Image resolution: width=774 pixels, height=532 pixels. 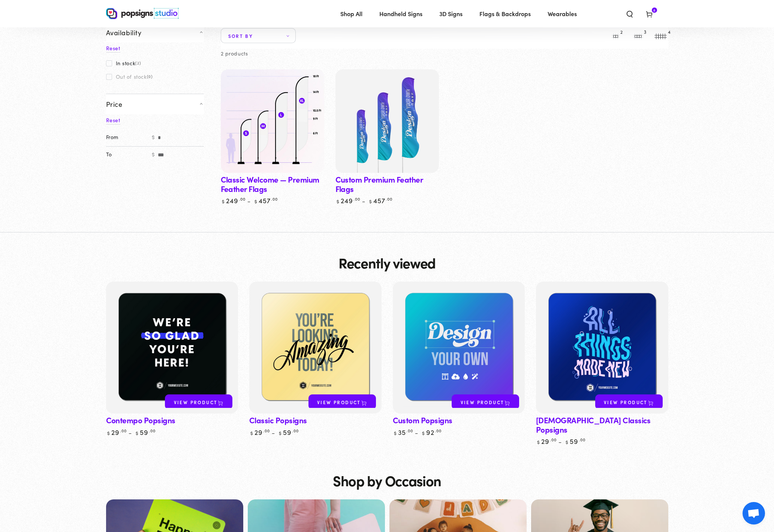 I want to click on h2: Shop by Occasion, so click(x=387, y=481).